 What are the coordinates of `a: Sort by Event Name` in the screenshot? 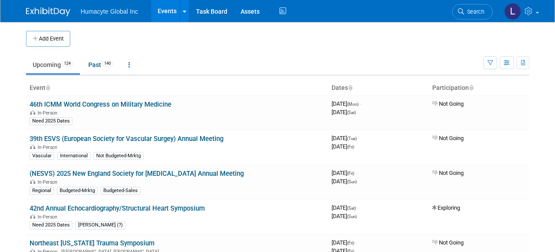 It's located at (48, 88).